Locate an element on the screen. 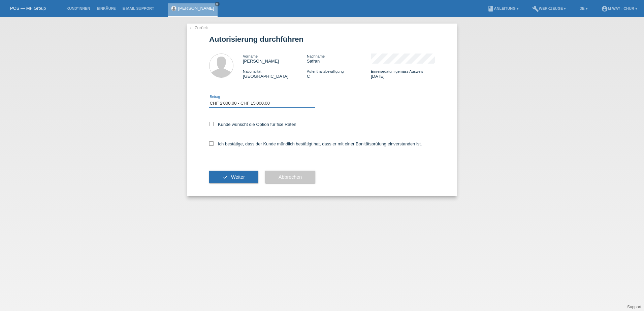 This screenshot has width=644, height=311. label: Ich bestätige, dass der Kunde mündlich bestätigt hat, dass er mit einer Bonitätsprüfung einversta... is located at coordinates (316, 144).